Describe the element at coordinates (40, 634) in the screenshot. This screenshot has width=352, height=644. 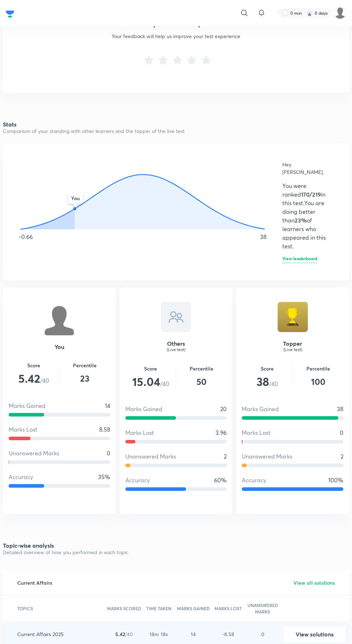
I see `p: Current Affairs 2025` at that location.